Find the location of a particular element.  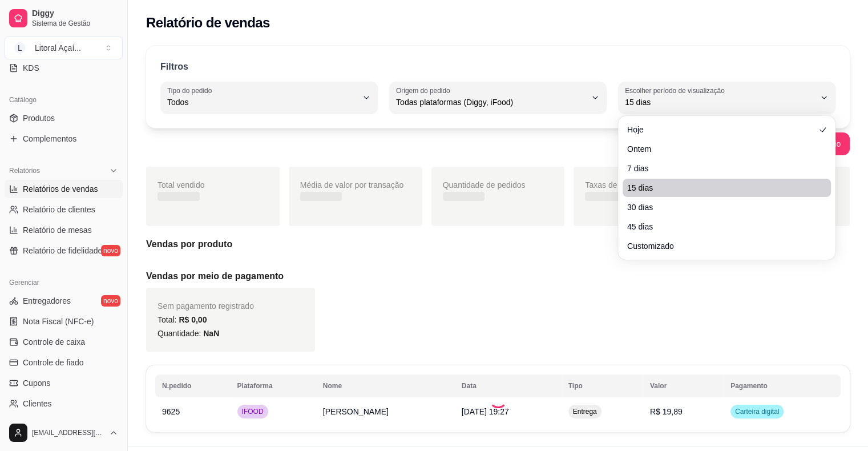

span: Relatórios is located at coordinates (24, 171).